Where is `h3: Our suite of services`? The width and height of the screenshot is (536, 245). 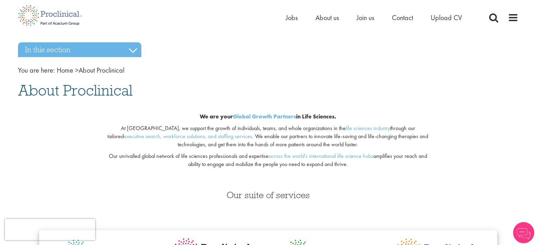 h3: Our suite of services is located at coordinates (268, 195).